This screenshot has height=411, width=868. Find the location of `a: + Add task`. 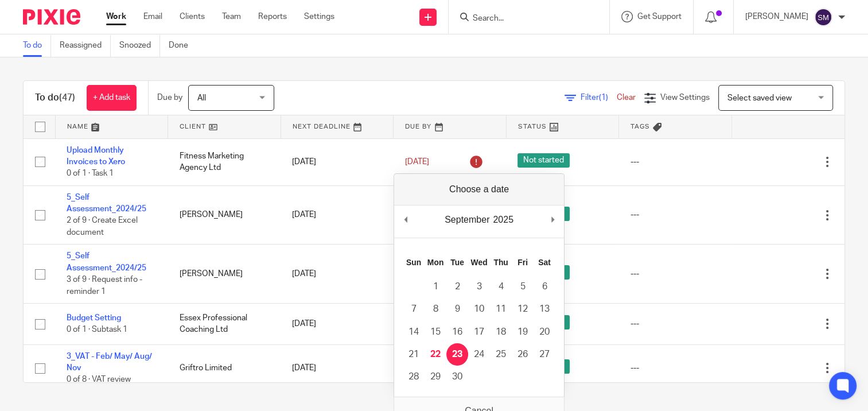

a: + Add task is located at coordinates (111, 97).